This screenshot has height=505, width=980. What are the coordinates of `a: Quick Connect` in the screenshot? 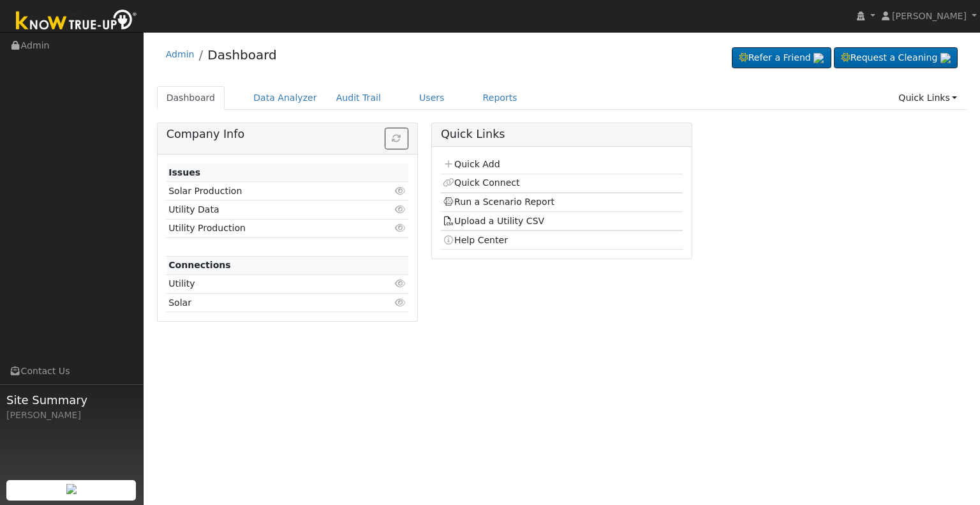 It's located at (481, 183).